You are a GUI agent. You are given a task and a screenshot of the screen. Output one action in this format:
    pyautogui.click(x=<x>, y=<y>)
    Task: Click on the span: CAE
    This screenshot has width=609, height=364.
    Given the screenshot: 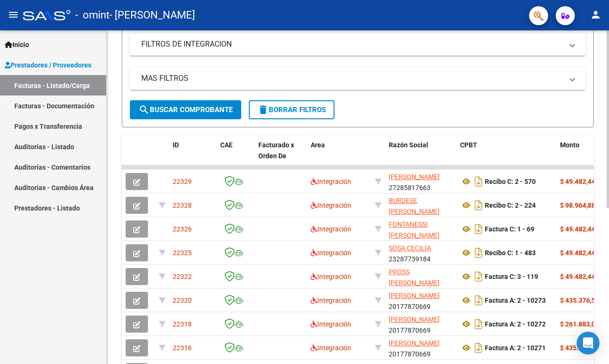 What is the action you would take?
    pyautogui.click(x=227, y=145)
    